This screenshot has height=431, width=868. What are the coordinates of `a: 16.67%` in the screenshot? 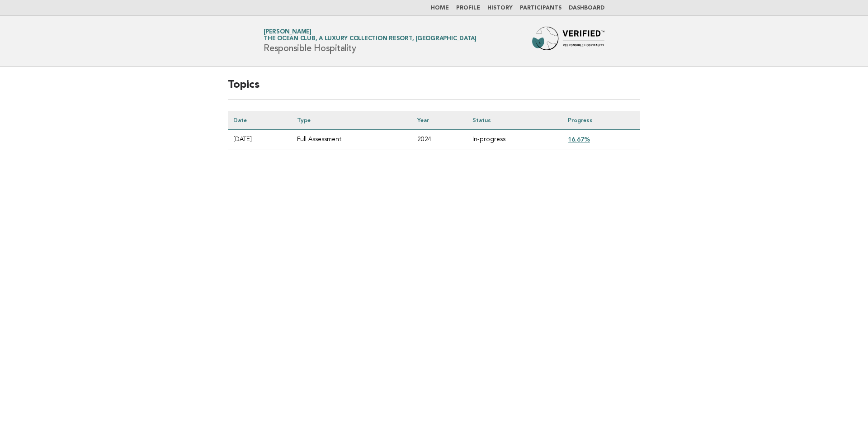 It's located at (579, 139).